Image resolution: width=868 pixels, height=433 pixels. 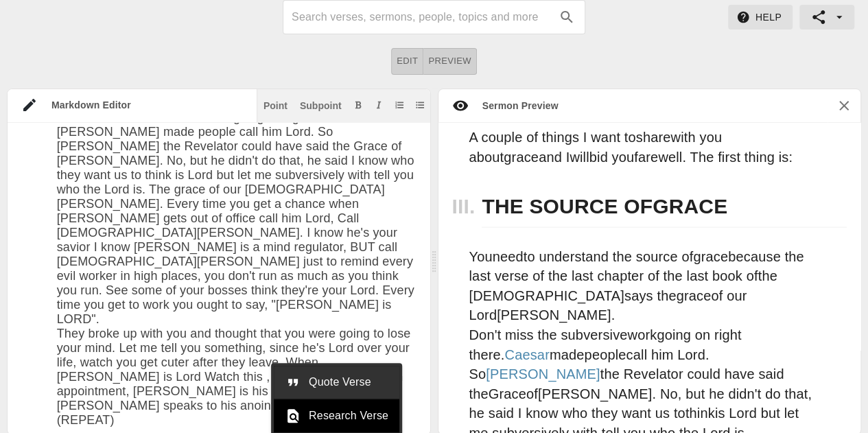 What do you see at coordinates (358, 105) in the screenshot?
I see `button: Add bold text` at bounding box center [358, 105].